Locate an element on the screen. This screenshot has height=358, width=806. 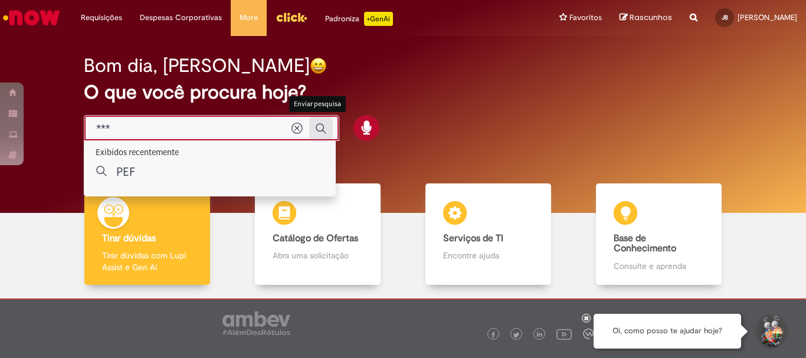
span: More is located at coordinates (249, 18).